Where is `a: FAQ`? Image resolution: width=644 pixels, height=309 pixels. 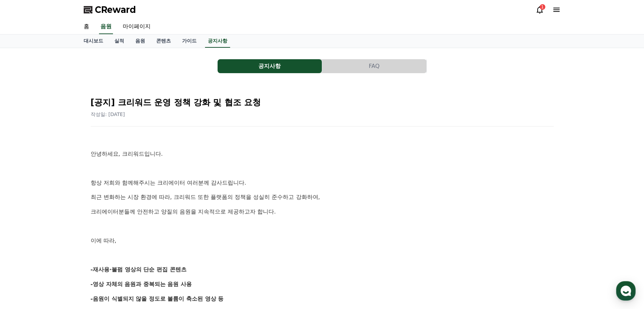 a: FAQ is located at coordinates (374, 66).